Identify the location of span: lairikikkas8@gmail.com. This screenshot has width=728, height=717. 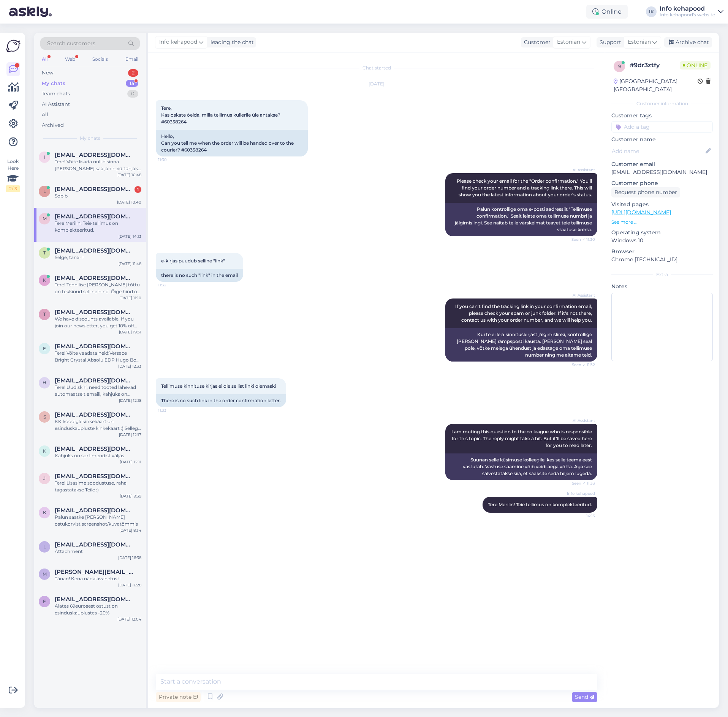
(94, 544).